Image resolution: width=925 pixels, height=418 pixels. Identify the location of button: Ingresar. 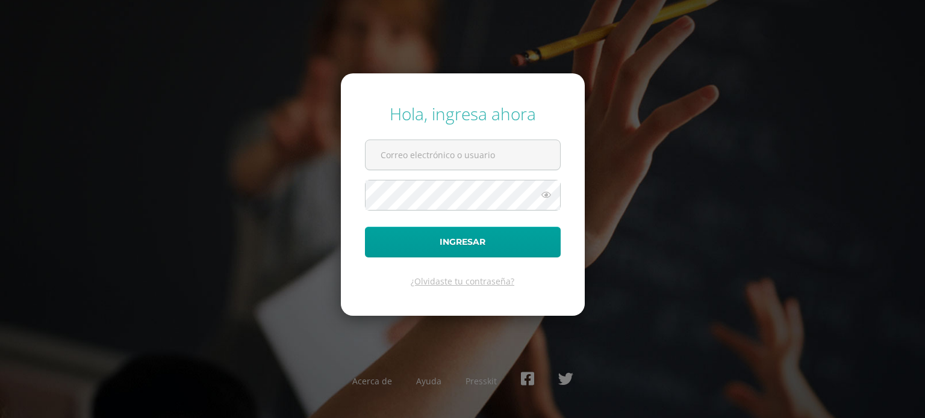
(462, 242).